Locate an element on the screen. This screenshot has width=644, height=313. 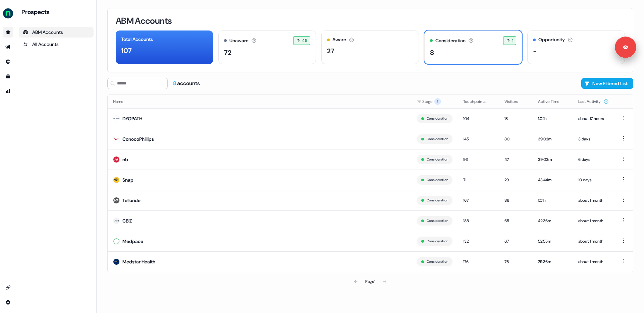
div: about 17 hours is located at coordinates (593, 119).